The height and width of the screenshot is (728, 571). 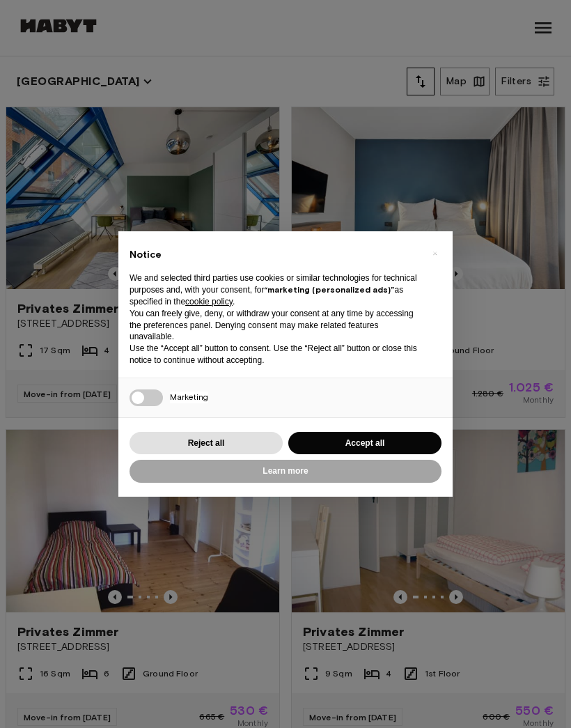 I want to click on p: You can freely give, deny, or withdraw your consent at any time by accessing the preferences pane..., so click(x=274, y=325).